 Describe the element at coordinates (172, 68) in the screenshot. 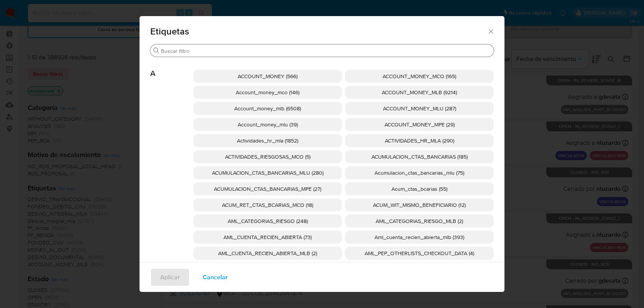

I see `span: A` at that location.